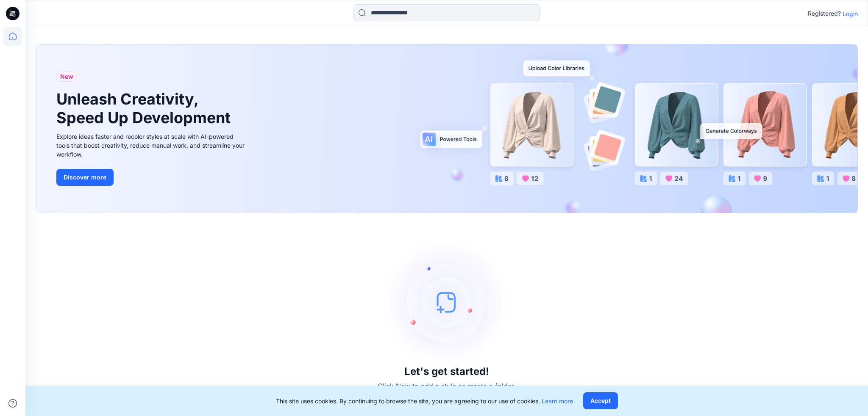 This screenshot has width=868, height=416. Describe the element at coordinates (558, 401) in the screenshot. I see `a: Learn more` at that location.